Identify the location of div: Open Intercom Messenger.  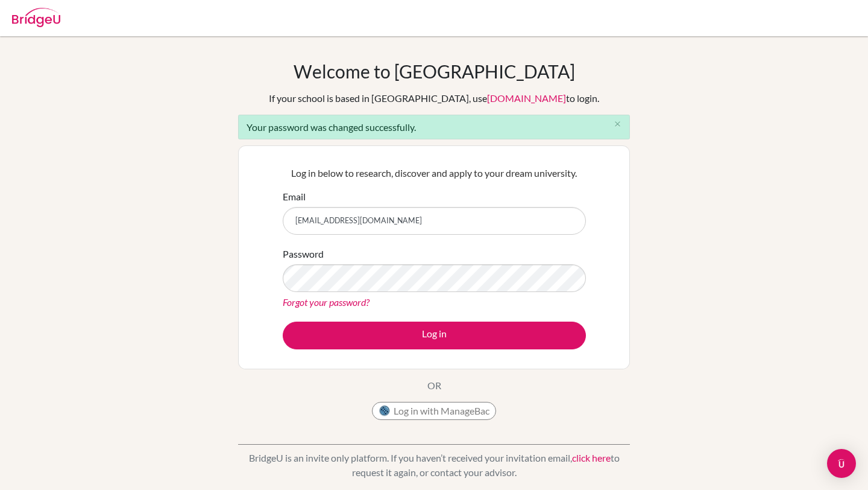
(842, 463).